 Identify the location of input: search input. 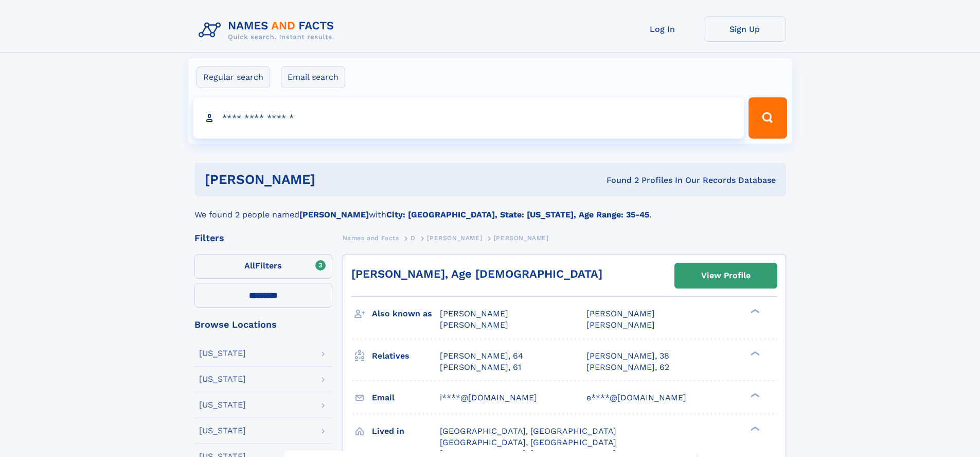
(469, 118).